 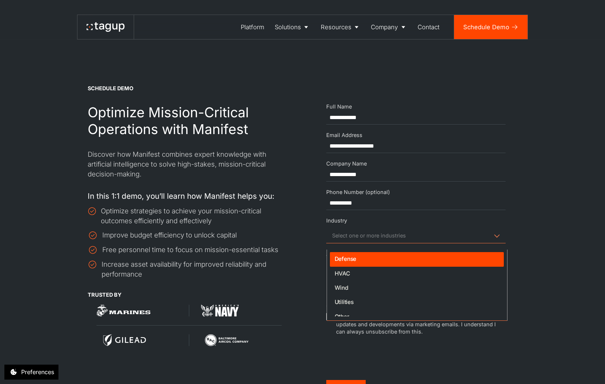 I want to click on li: Other, so click(x=417, y=316).